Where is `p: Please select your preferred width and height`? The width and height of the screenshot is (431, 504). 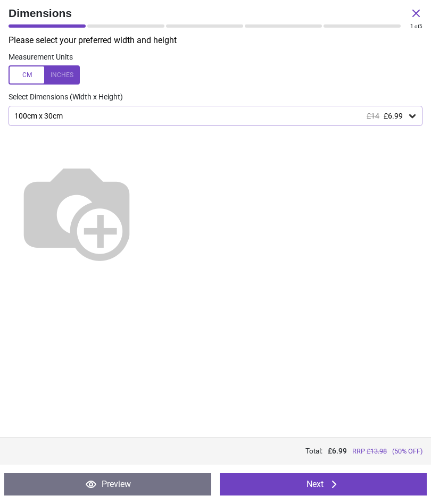 p: Please select your preferred width and height is located at coordinates (220, 41).